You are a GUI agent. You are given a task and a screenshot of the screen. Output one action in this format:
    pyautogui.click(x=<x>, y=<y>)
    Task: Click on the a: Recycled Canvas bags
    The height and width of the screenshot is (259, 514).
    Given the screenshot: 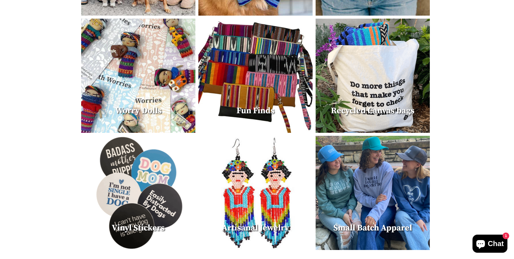 What is the action you would take?
    pyautogui.click(x=373, y=79)
    